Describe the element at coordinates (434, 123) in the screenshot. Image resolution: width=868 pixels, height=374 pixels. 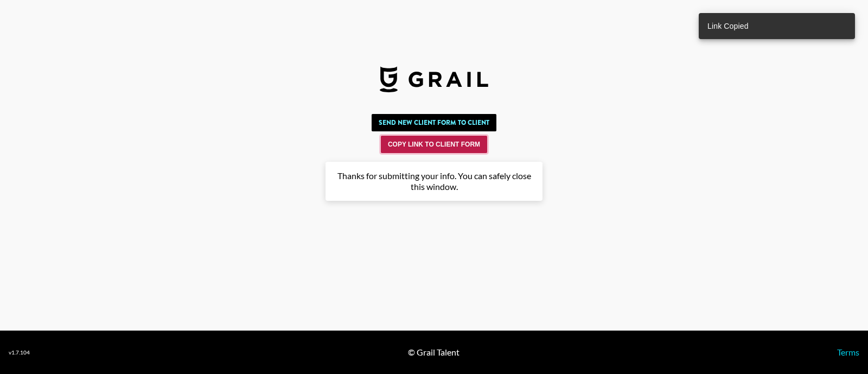
I see `button: Send New Client Form to Client` at that location.